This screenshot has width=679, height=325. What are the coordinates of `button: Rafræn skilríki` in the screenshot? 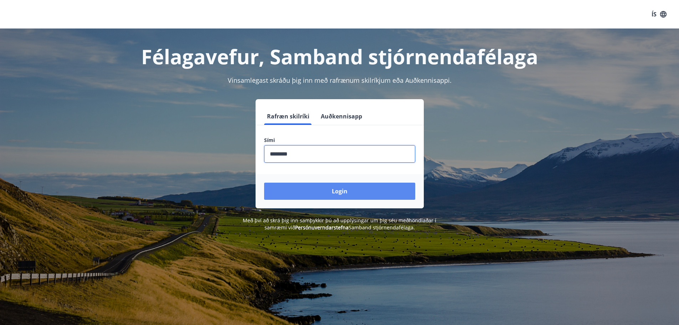 It's located at (288, 116).